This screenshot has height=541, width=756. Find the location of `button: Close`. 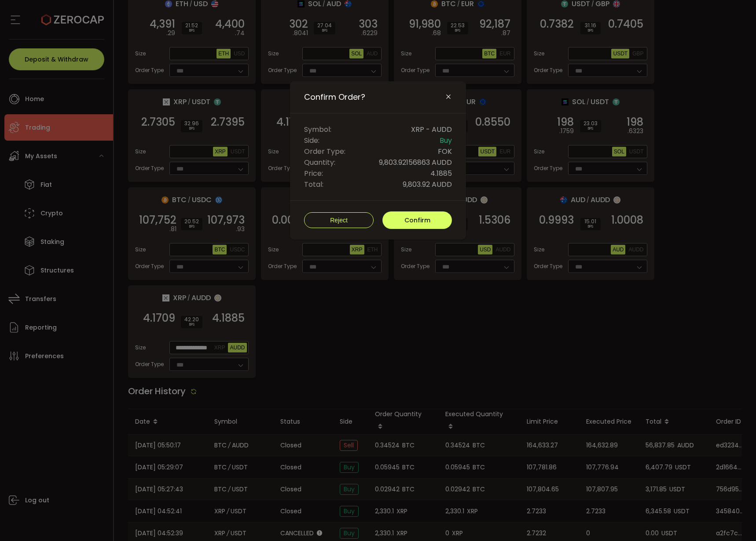

button: Close is located at coordinates (448, 97).